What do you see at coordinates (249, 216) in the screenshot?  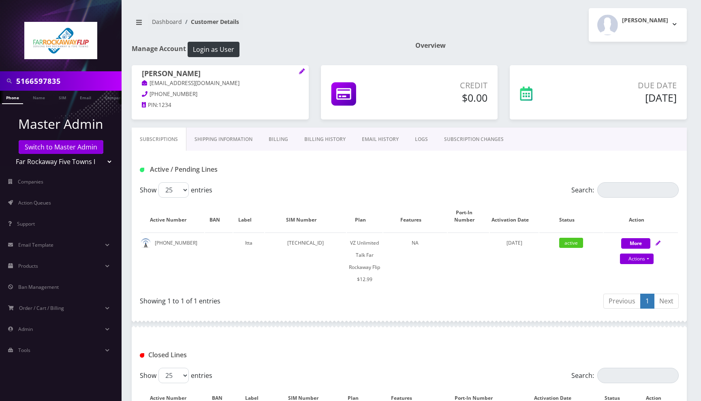 I see `th: Label: activate to sort column ascending` at bounding box center [249, 216].